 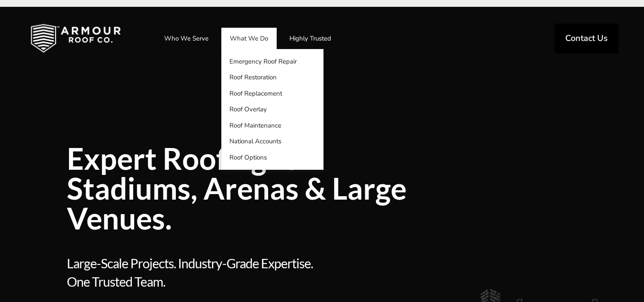 I want to click on a: Roof Options, so click(x=273, y=157).